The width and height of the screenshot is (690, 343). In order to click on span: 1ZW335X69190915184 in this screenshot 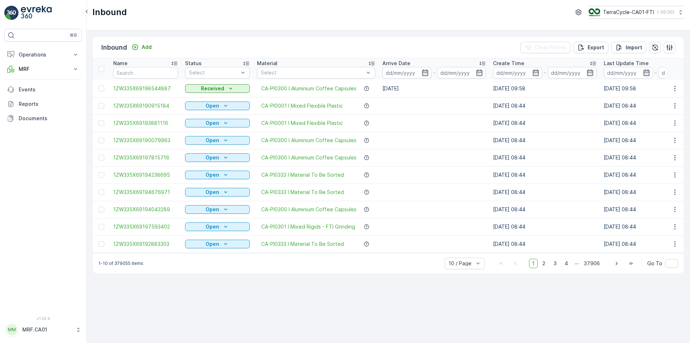, I will do `click(146, 106)`.